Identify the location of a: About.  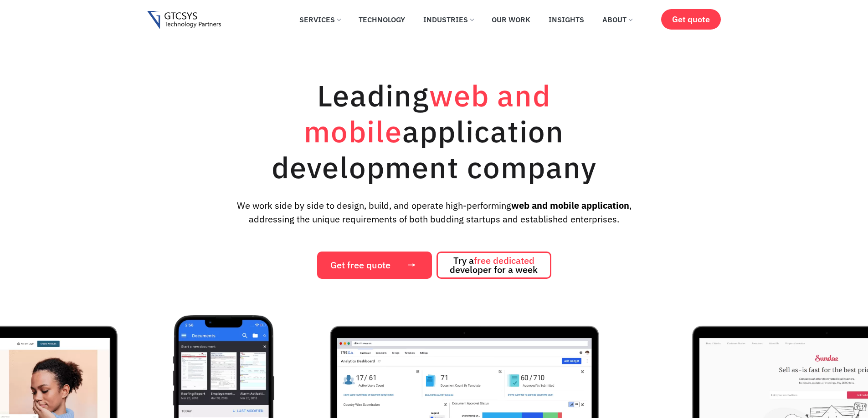
(617, 19).